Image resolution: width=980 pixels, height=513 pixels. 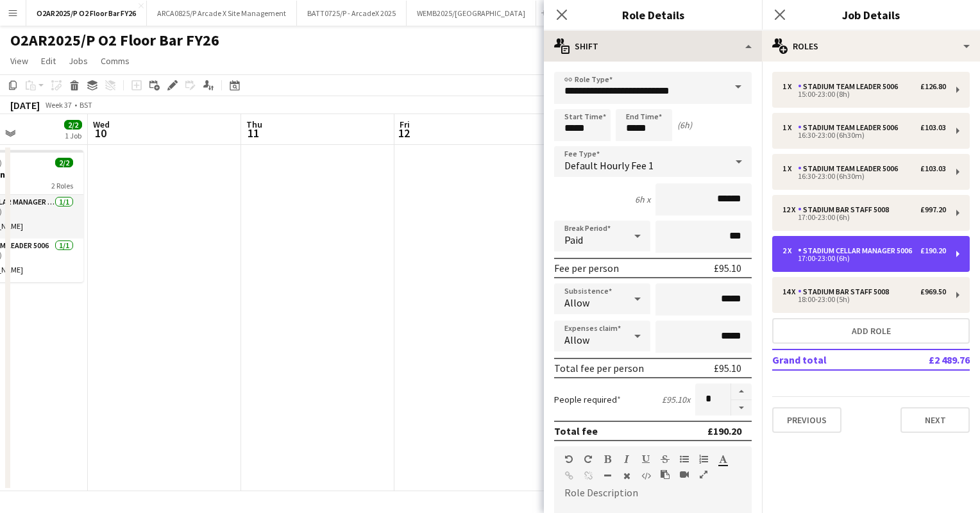 What do you see at coordinates (929, 359) in the screenshot?
I see `td: £2 489.76` at bounding box center [929, 359].